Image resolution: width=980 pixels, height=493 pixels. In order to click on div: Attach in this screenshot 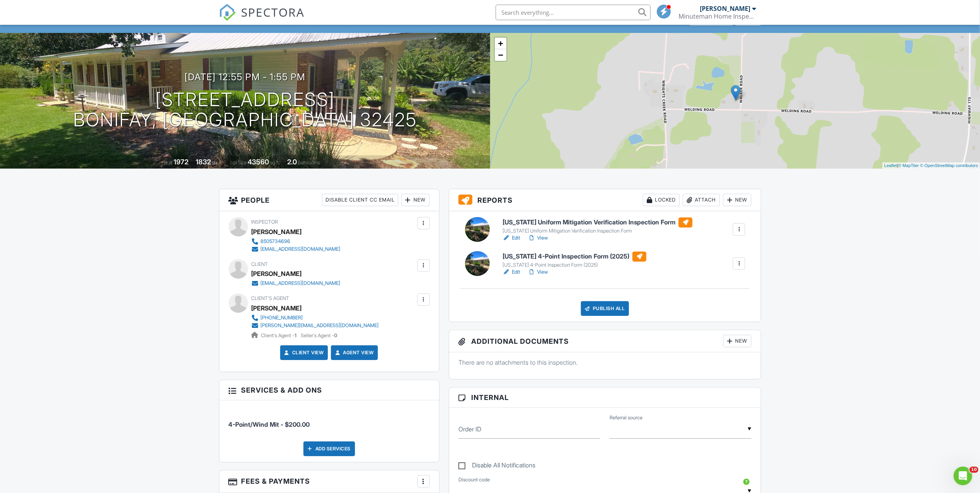, I will do `click(701, 200)`.